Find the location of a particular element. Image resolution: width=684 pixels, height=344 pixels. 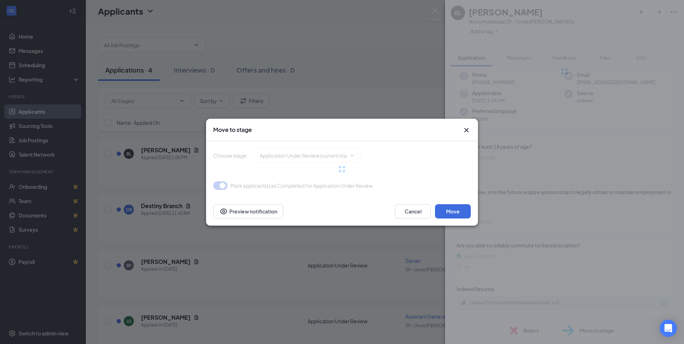

button: Close is located at coordinates (466, 130).